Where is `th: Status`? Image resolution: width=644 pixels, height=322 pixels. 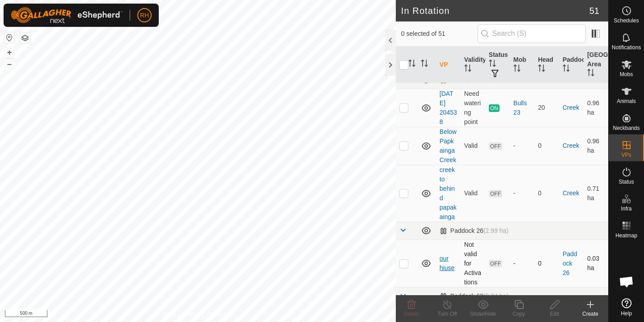 th: Status is located at coordinates (497, 65).